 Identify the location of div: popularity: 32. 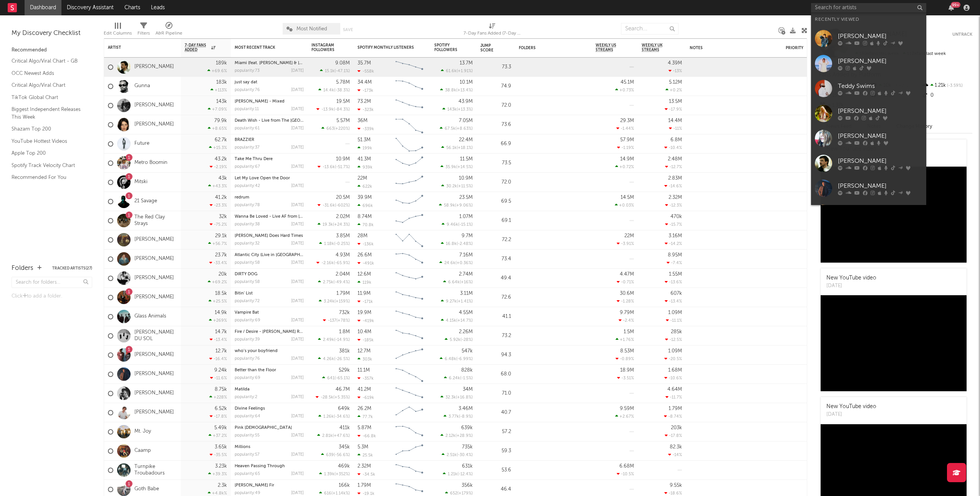
(247, 243).